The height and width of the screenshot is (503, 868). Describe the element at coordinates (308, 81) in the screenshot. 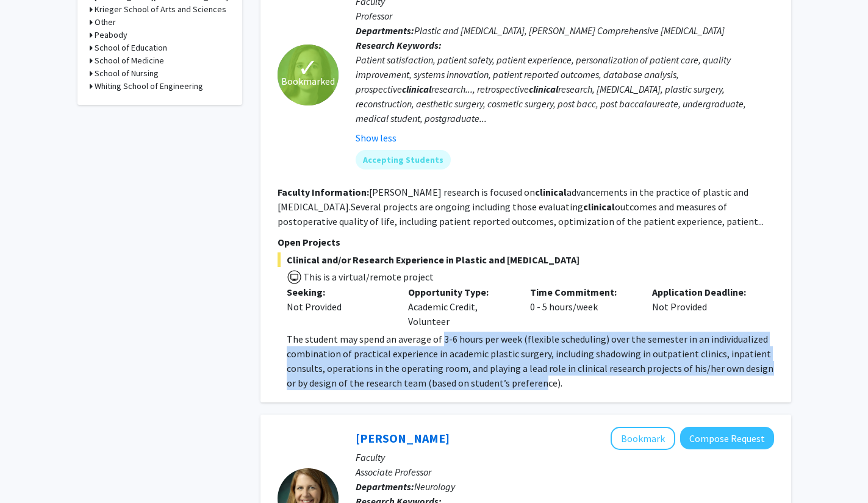

I see `span: Bookmarked` at that location.